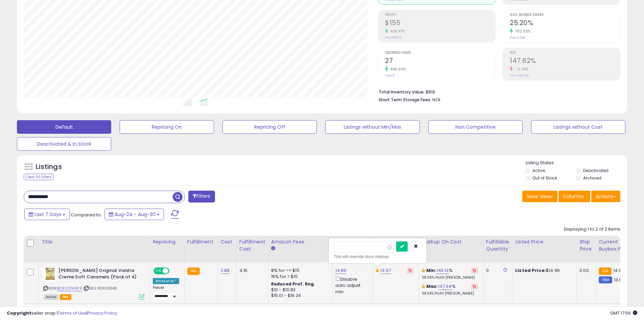 The image size is (644, 320). What do you see at coordinates (94, 283) in the screenshot?
I see `div: ASIN:` at bounding box center [94, 283].